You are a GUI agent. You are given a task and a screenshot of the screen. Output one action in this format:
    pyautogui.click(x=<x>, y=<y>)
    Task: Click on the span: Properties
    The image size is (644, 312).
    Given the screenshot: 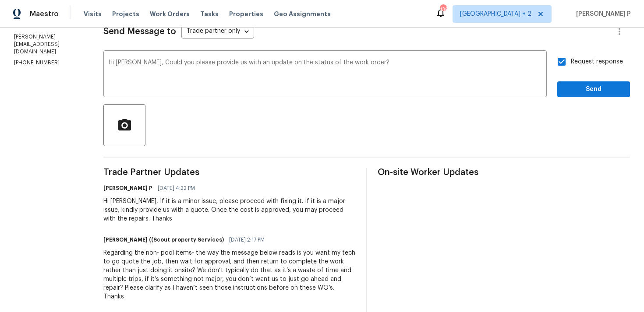 What is the action you would take?
    pyautogui.click(x=246, y=14)
    